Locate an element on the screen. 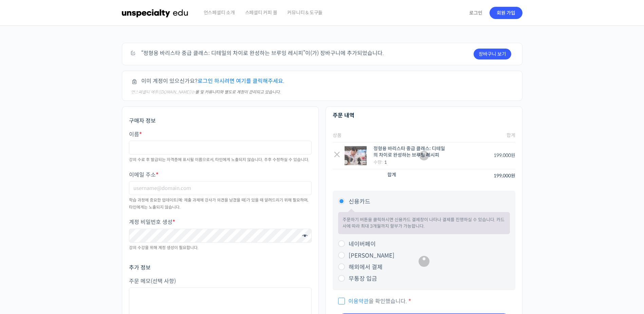 Image resolution: width=644 pixels, height=314 pixels. strong: 몰 및 커뮤니티와 별도로 계정이 관리되고 있습니다. is located at coordinates (238, 92).